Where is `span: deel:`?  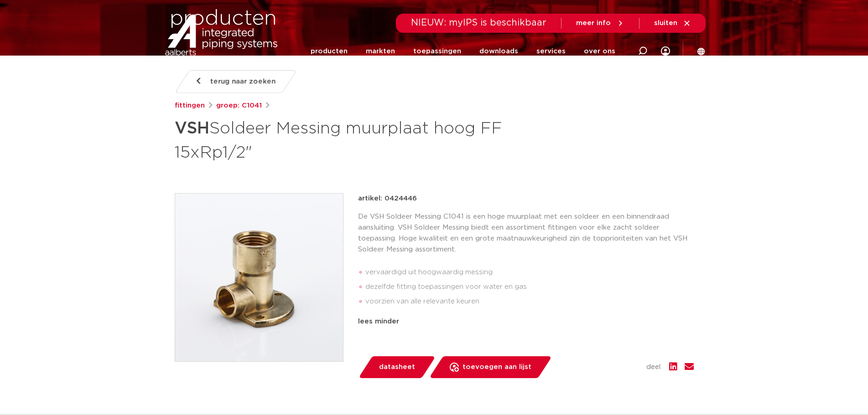
span: deel: is located at coordinates (654, 367).